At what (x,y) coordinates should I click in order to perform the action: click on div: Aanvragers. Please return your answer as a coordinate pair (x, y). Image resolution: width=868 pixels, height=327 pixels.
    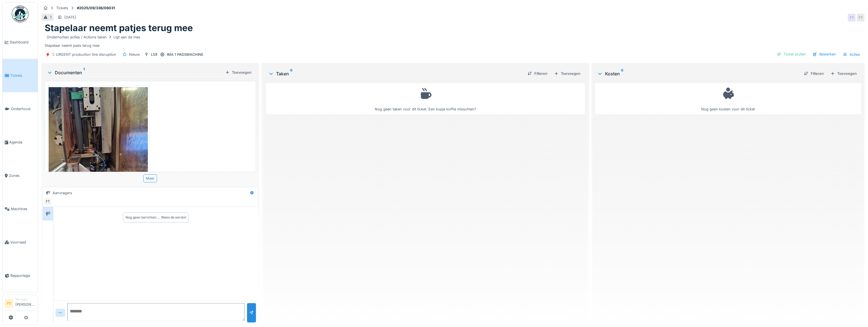
    Looking at the image, I should click on (63, 193).